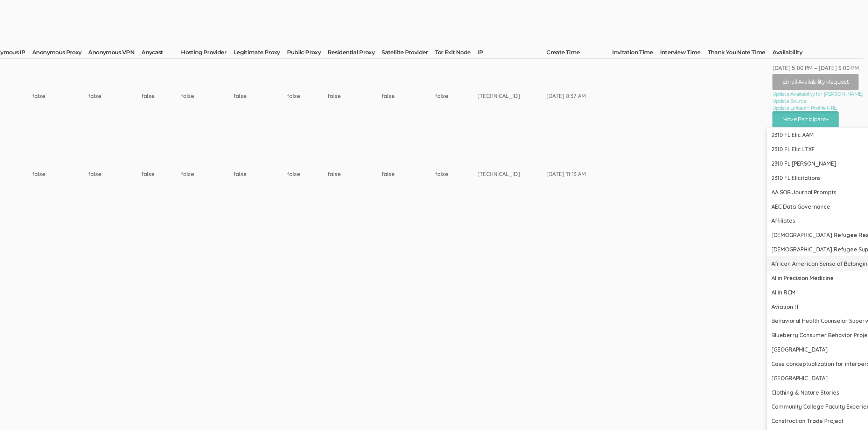  I want to click on th: Availability, so click(818, 54).